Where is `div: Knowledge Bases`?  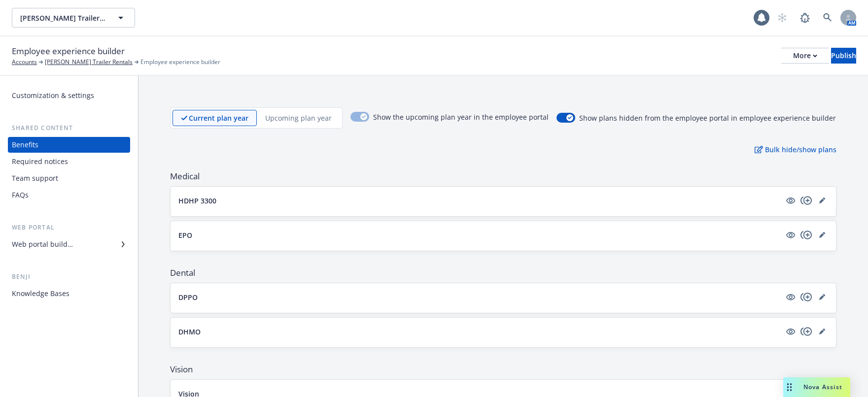 div: Knowledge Bases is located at coordinates (41, 294).